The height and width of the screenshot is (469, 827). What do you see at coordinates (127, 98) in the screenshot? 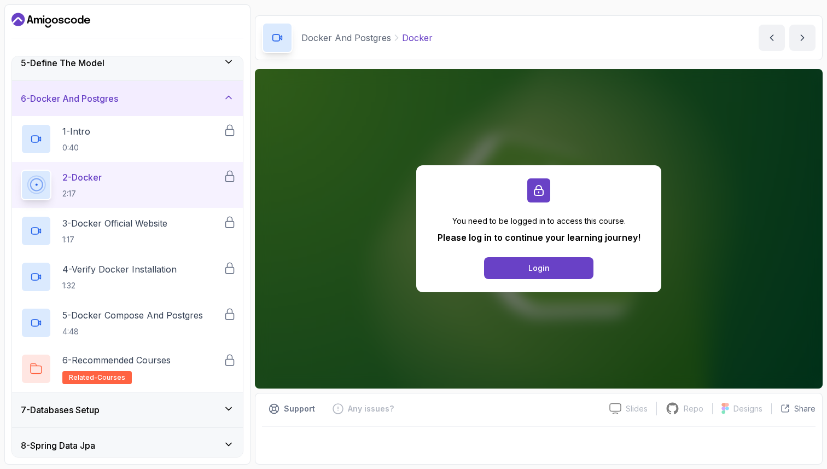
I see `button: 6-Docker And Postgres` at bounding box center [127, 98].